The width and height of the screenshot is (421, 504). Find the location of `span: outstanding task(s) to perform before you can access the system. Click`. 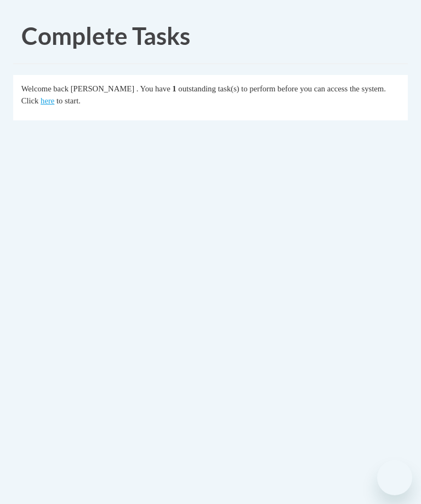

span: outstanding task(s) to perform before you can access the system. Click is located at coordinates (203, 95).